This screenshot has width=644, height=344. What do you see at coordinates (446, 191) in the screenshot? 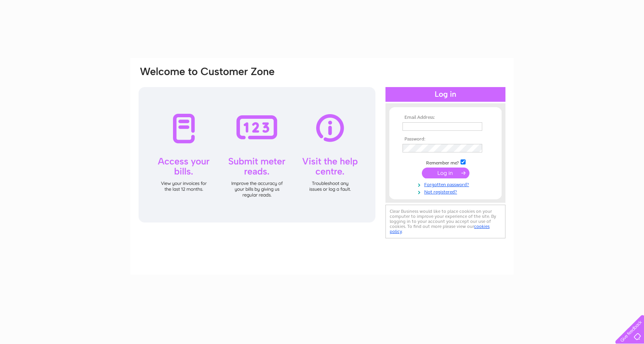
I see `a: Not registered?` at bounding box center [446, 191].